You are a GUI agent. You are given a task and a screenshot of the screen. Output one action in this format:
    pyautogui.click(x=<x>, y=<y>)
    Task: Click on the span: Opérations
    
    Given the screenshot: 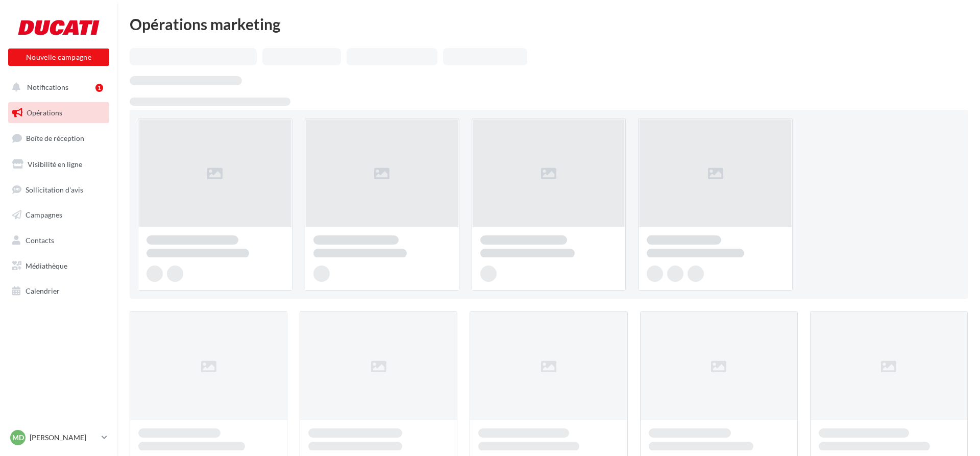 What is the action you would take?
    pyautogui.click(x=45, y=112)
    